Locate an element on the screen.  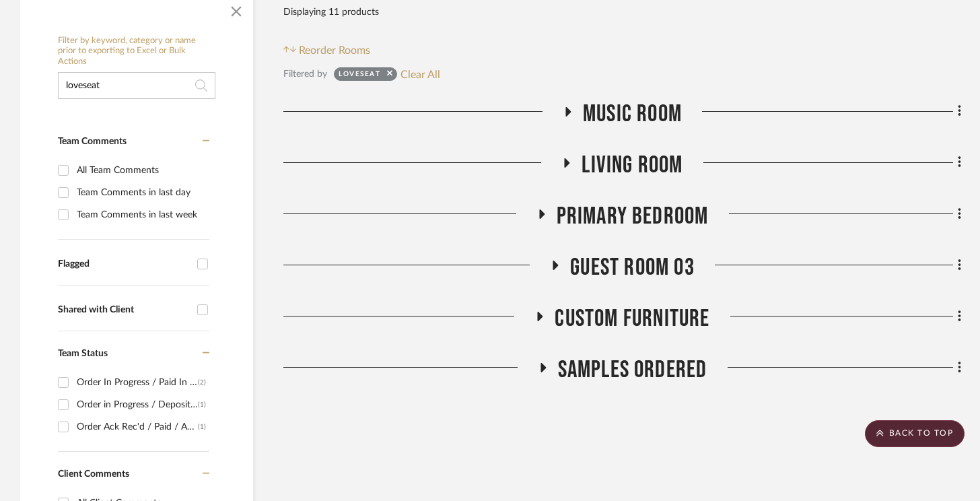
div: Order In Progress / Paid In Full w/ Freight, No Balance due is located at coordinates (138, 382).